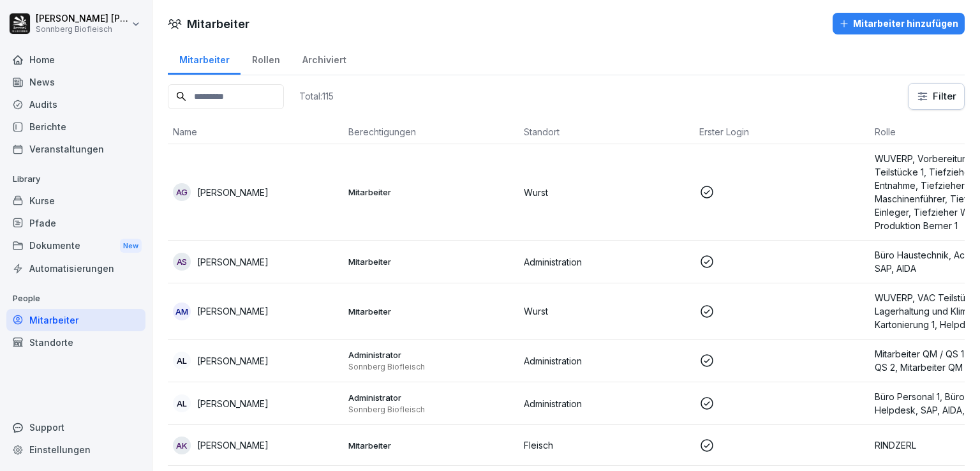  I want to click on div: Automatisierungen, so click(76, 268).